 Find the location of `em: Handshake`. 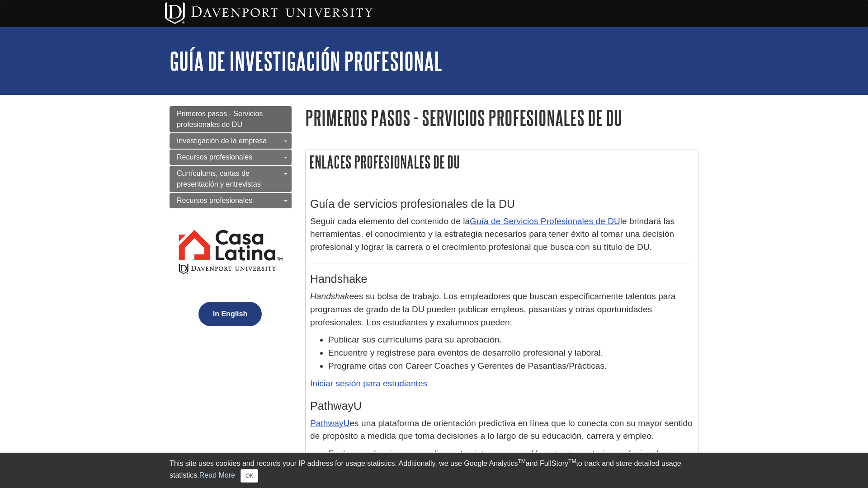

em: Handshake is located at coordinates (332, 296).